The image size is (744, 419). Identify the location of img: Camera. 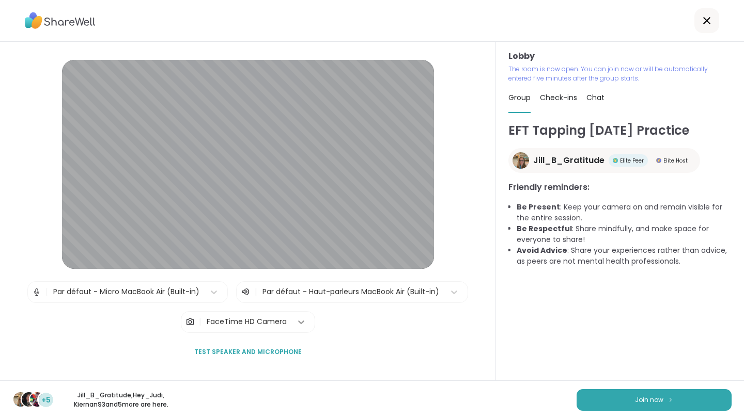
(190, 322).